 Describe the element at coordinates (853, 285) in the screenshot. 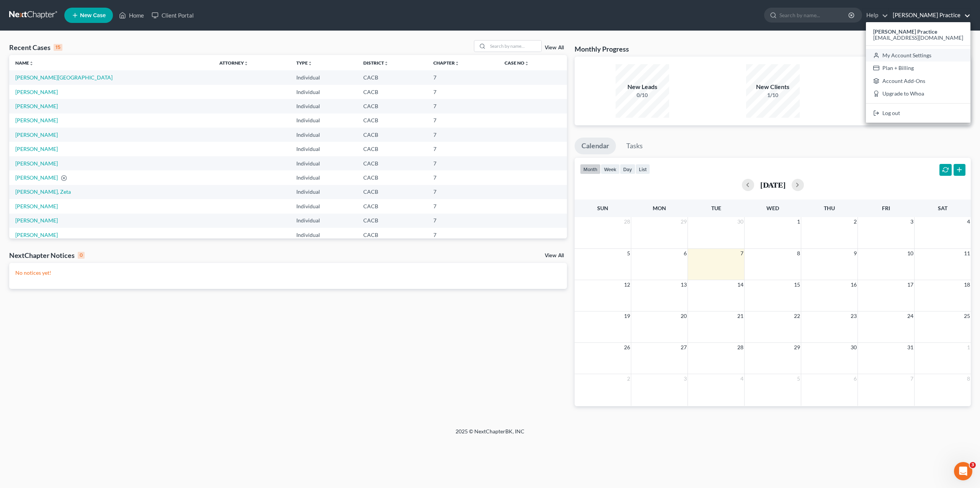

I see `span: 16` at that location.